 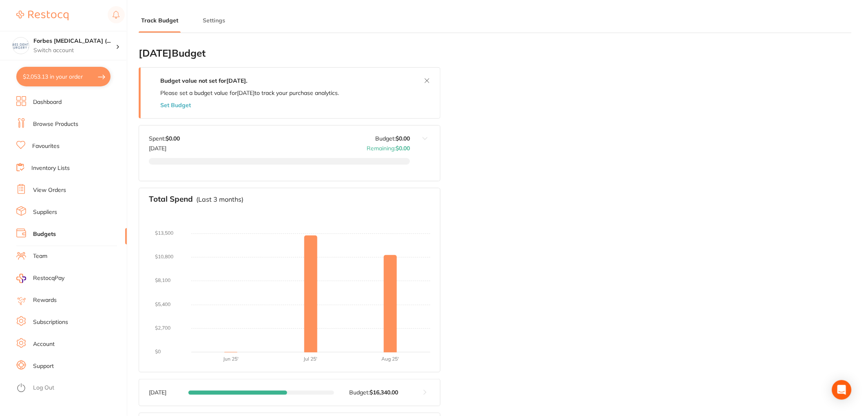 What do you see at coordinates (388, 146) in the screenshot?
I see `p: Remaining:` at bounding box center [388, 146].